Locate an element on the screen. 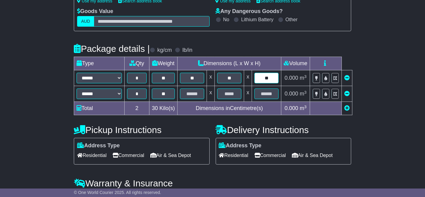 Image resolution: width=425 pixels, height=197 pixels. td: 2 is located at coordinates (137, 108).